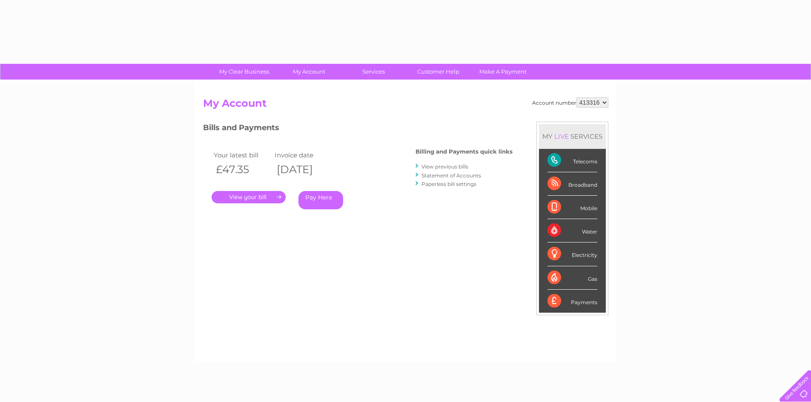 The width and height of the screenshot is (811, 402). What do you see at coordinates (572, 278) in the screenshot?
I see `div: Gas` at bounding box center [572, 278].